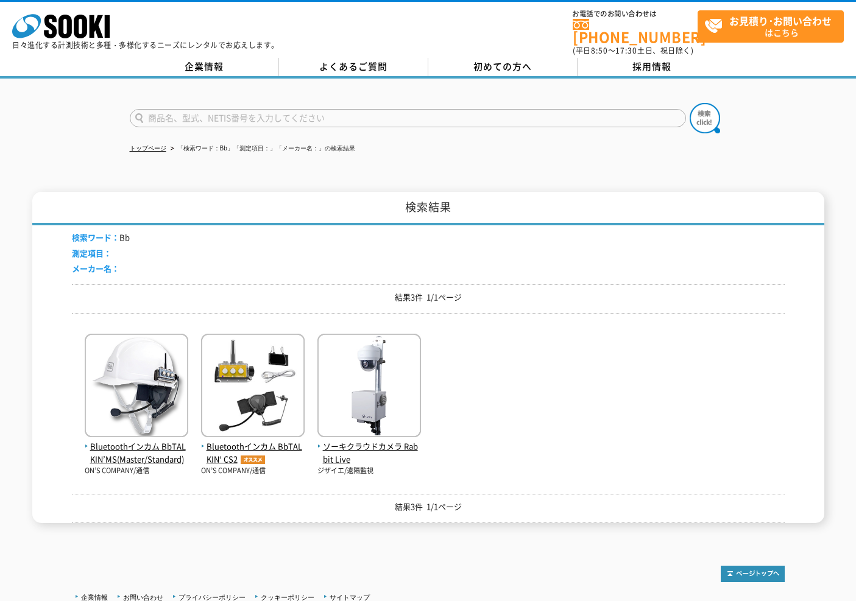 Image resolution: width=856 pixels, height=601 pixels. What do you see at coordinates (100, 238) in the screenshot?
I see `li: Bb` at bounding box center [100, 238].